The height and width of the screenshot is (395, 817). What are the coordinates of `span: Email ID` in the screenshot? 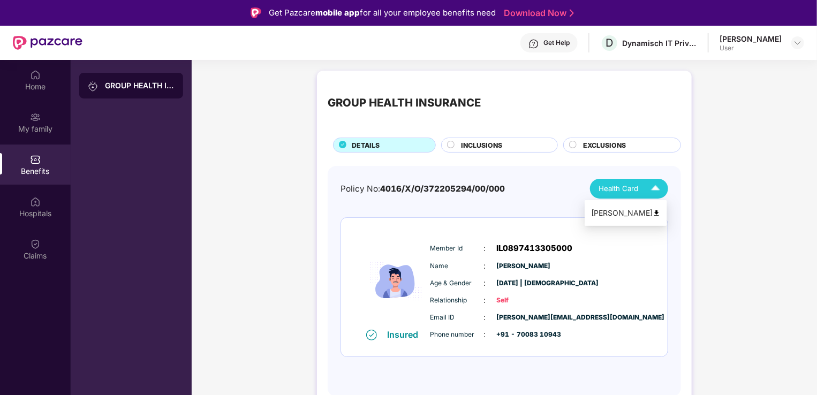 It's located at (457, 317).